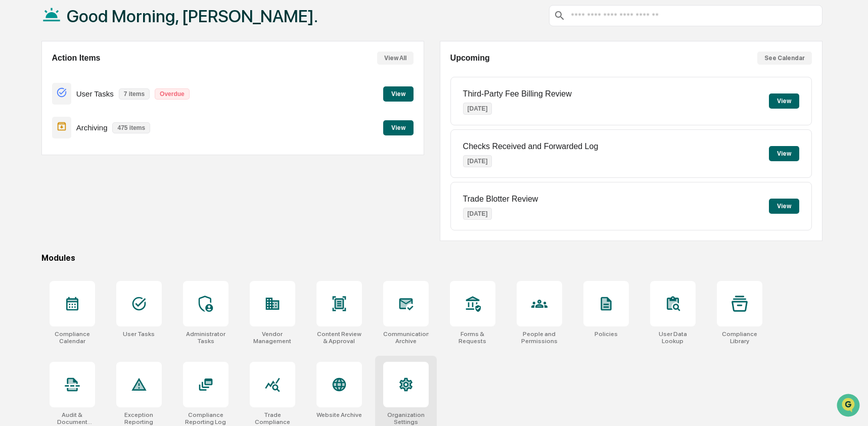 This screenshot has height=426, width=868. I want to click on div: Policies, so click(606, 334).